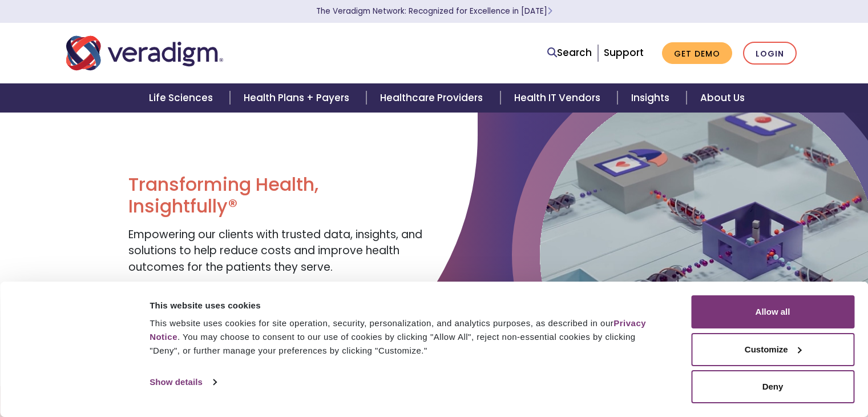  What do you see at coordinates (182, 97) in the screenshot?
I see `a: Life Sciences` at bounding box center [182, 97].